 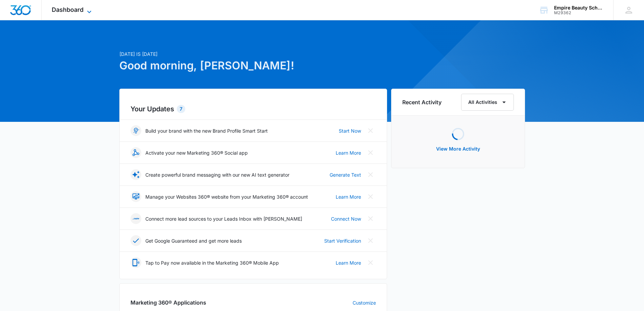 What do you see at coordinates (196, 152) in the screenshot?
I see `p: Activate your new Marketing 360® Social app` at bounding box center [196, 152].